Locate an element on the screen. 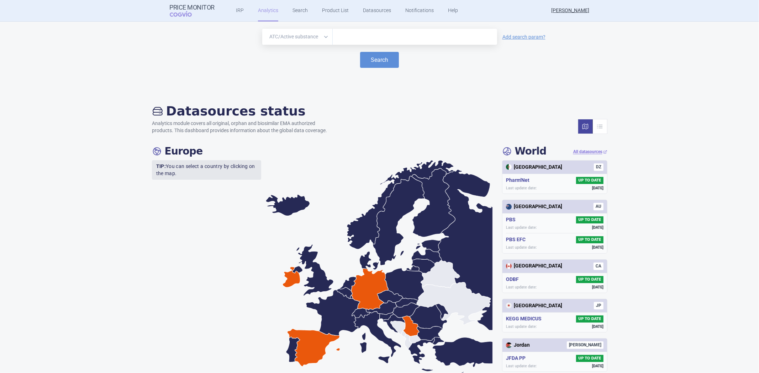  span: JP is located at coordinates (598, 306).